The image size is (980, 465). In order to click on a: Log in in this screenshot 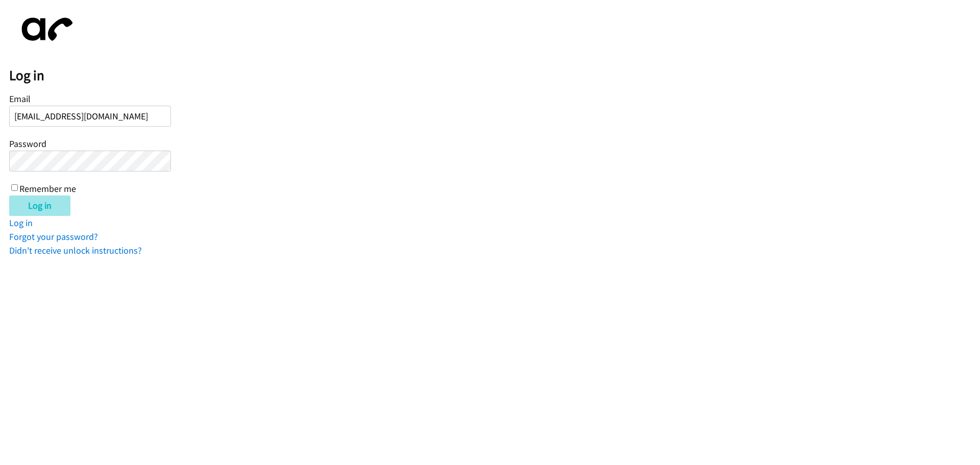, I will do `click(21, 222)`.